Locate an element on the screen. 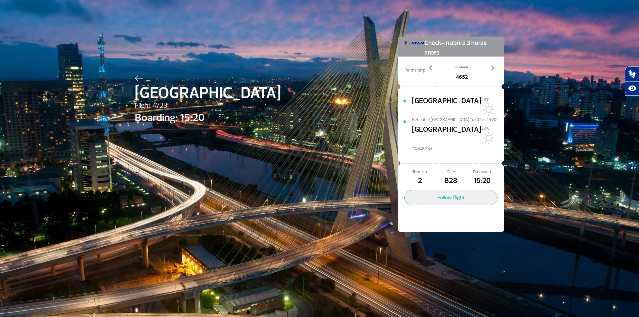 The height and width of the screenshot is (317, 639). span: 2 is located at coordinates (420, 181).